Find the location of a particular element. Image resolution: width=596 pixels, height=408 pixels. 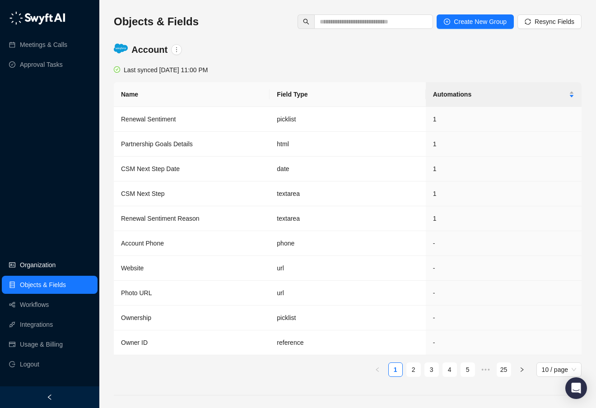

span: logout is located at coordinates (12, 364).